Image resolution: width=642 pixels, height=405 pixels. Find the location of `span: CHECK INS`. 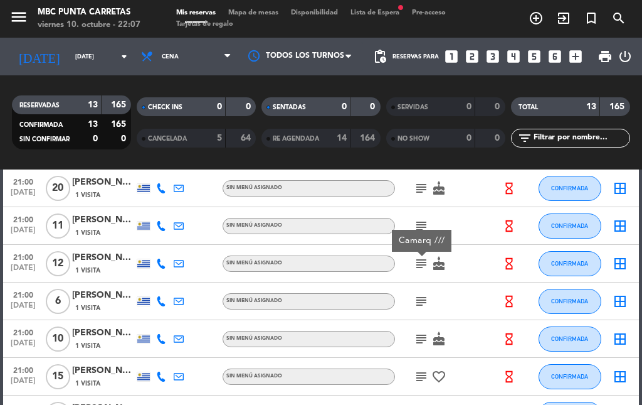

span: CHECK INS is located at coordinates (165, 107).